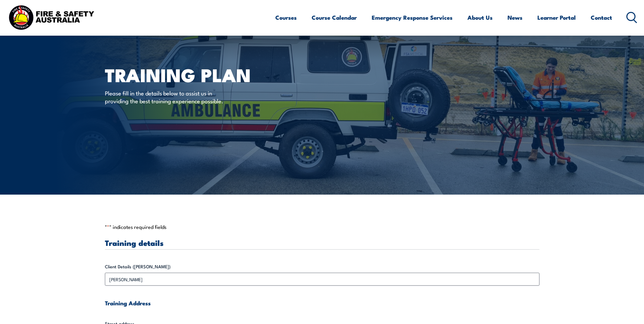 Image resolution: width=644 pixels, height=324 pixels. What do you see at coordinates (601, 18) in the screenshot?
I see `a: Contact` at bounding box center [601, 18].